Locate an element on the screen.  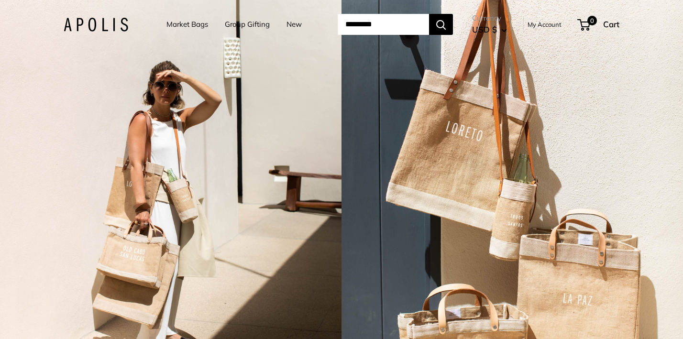
a: Group Gifting is located at coordinates (247, 24).